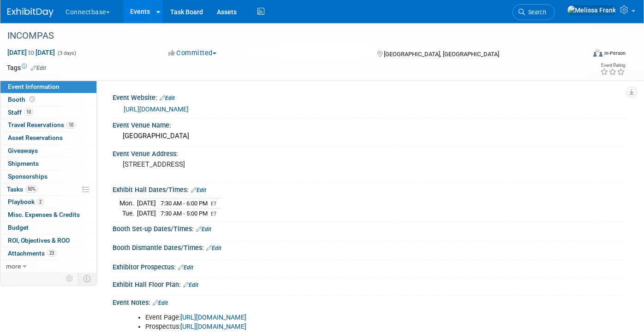 This screenshot has width=644, height=332. I want to click on span: ROI, Objectives & ROO, so click(38, 240).